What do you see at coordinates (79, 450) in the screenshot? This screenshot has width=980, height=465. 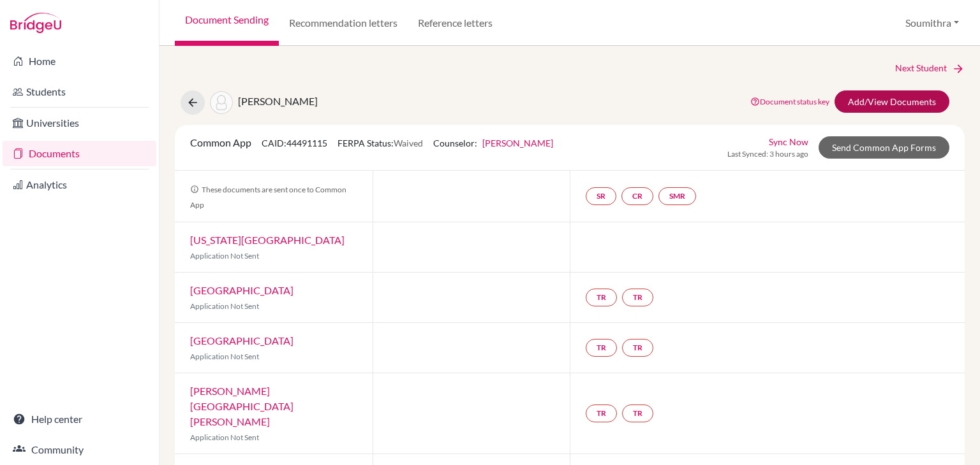 I see `a: Community` at bounding box center [79, 450].